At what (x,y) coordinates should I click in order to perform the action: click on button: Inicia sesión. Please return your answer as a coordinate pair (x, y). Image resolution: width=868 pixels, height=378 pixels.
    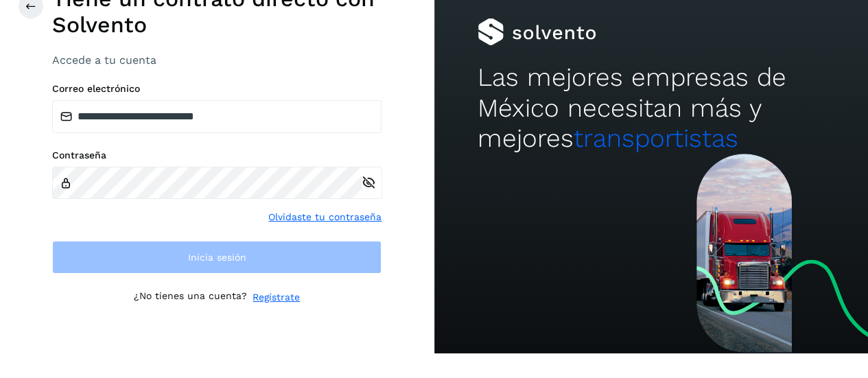
    Looking at the image, I should click on (217, 257).